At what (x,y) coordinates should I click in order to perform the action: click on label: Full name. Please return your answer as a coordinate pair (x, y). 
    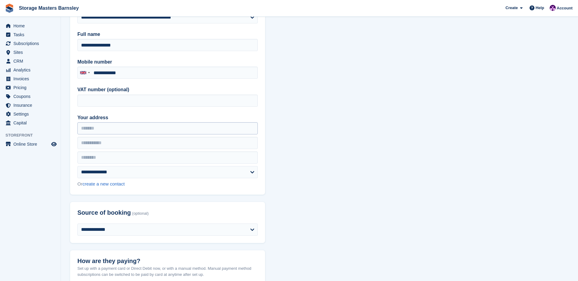
    Looking at the image, I should click on (168, 34).